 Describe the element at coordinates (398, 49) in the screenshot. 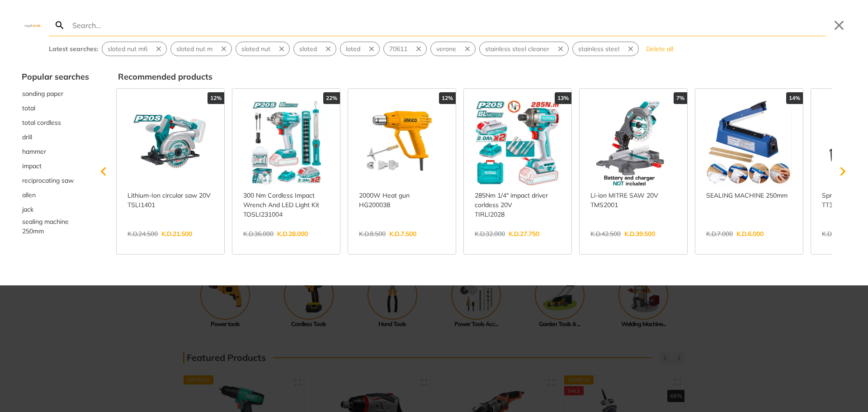

I see `span: 70611` at that location.